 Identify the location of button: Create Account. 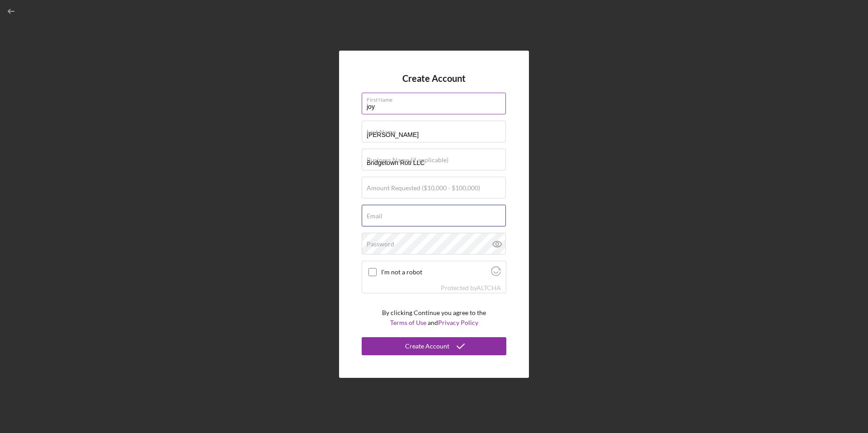
(434, 346).